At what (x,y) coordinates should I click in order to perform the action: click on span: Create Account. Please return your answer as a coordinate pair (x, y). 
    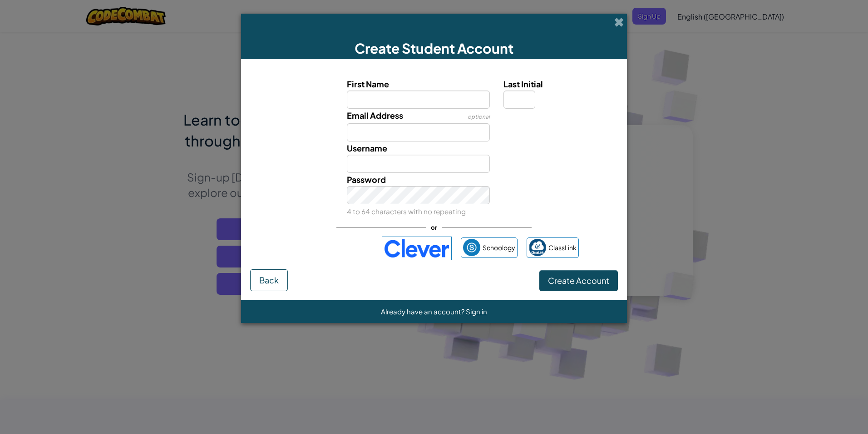
    Looking at the image, I should click on (578, 280).